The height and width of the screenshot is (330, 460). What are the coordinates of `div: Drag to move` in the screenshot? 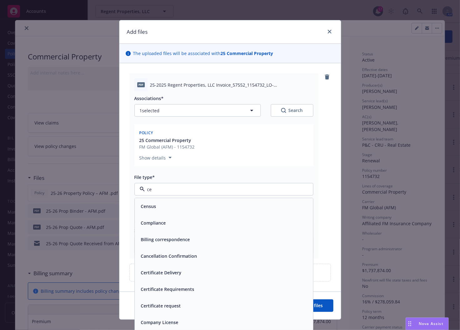 It's located at (410, 324).